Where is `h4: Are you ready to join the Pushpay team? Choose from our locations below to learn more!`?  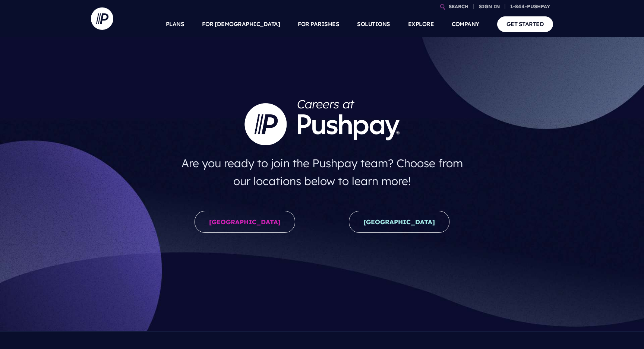
h4: Are you ready to join the Pushpay team? Choose from our locations below to learn more! is located at coordinates (322, 172).